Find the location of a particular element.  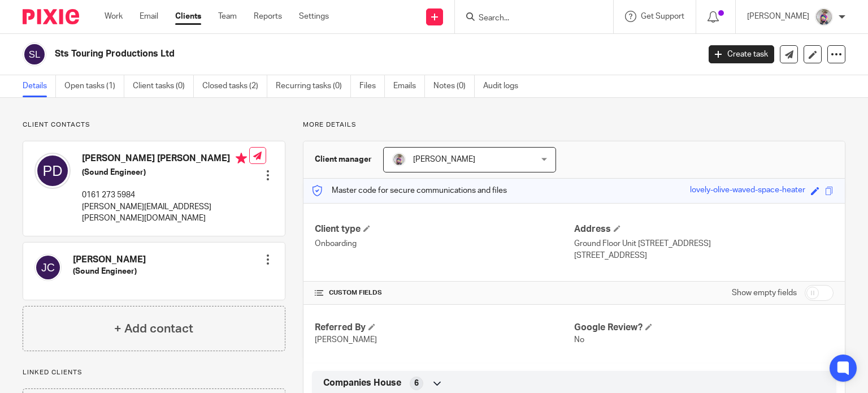

a: Emails is located at coordinates (409, 86).